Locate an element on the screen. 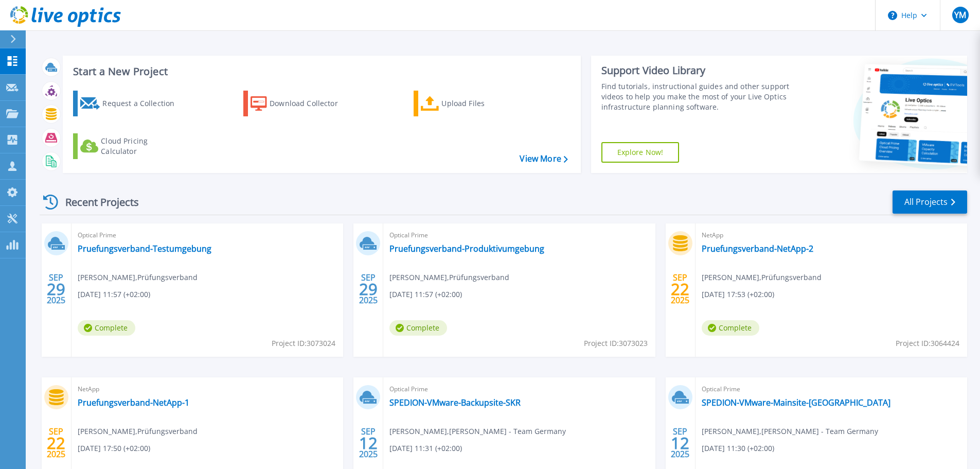 Image resolution: width=980 pixels, height=469 pixels. a: Pruefungsverband-NetApp-2 is located at coordinates (757, 249).